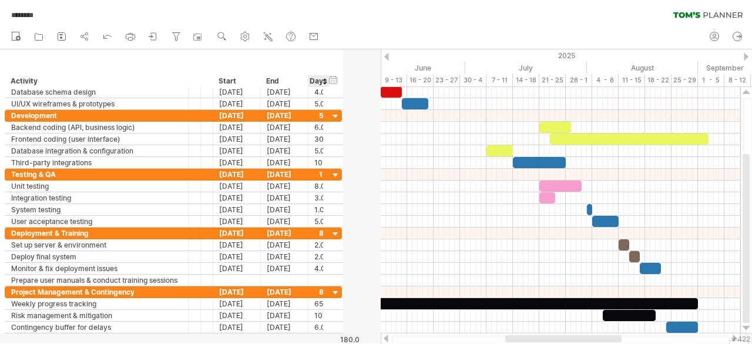  I want to click on div: Development, so click(96, 115).